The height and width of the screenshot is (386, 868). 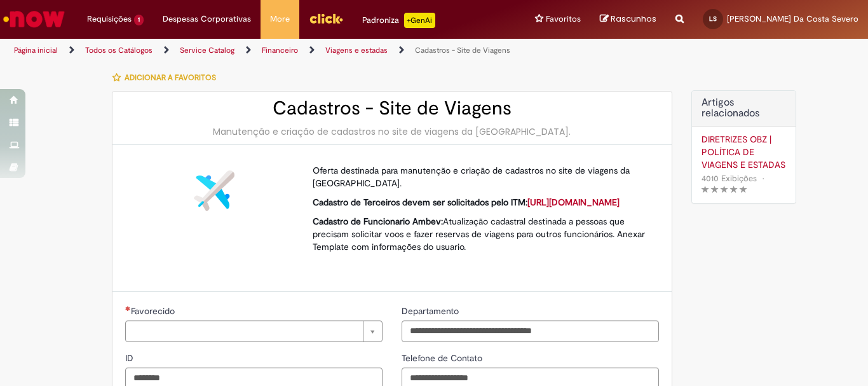 I want to click on strong: Cadastro de Funcionario Ambev:, so click(x=377, y=221).